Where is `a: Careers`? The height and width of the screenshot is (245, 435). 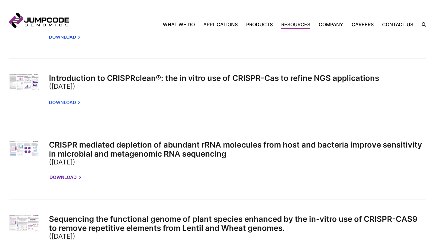 a: Careers is located at coordinates (362, 24).